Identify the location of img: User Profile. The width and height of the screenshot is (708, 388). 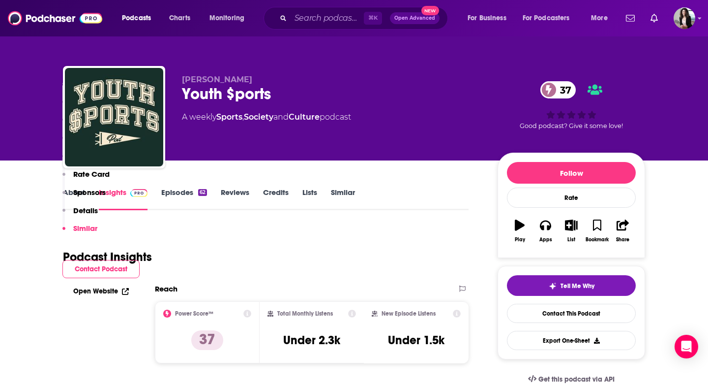
(685, 18).